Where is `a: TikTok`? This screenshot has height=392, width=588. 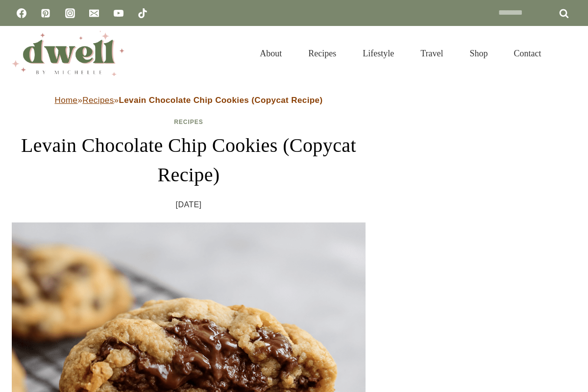
a: TikTok is located at coordinates (143, 13).